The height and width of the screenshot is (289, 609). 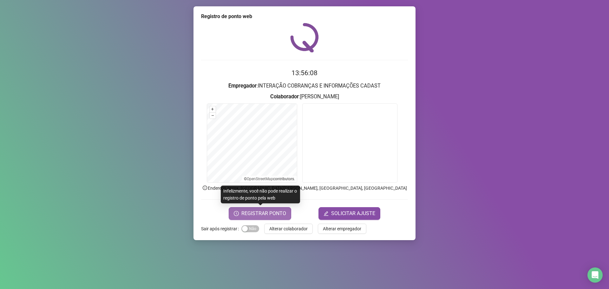 I want to click on strong: Empregador, so click(x=242, y=86).